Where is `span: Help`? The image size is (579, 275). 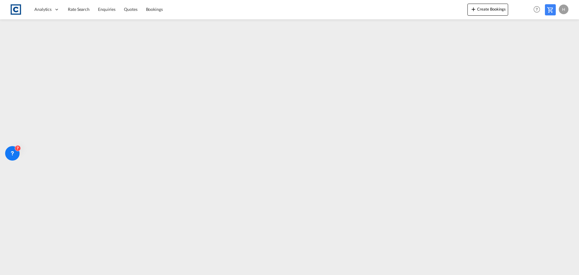
span: Help is located at coordinates (537, 9).